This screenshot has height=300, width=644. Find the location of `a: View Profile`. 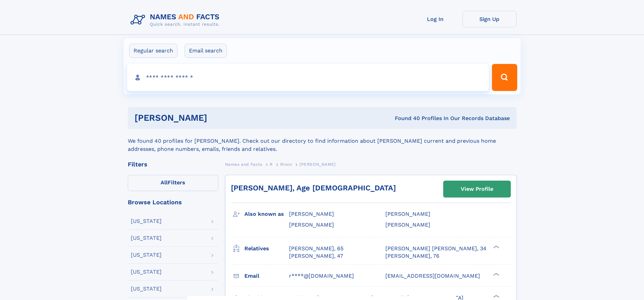

a: View Profile is located at coordinates (477, 189).